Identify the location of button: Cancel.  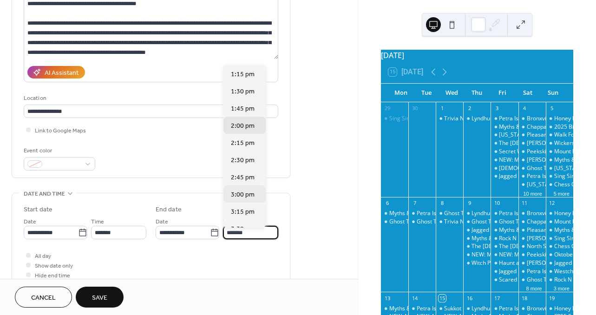
(43, 297).